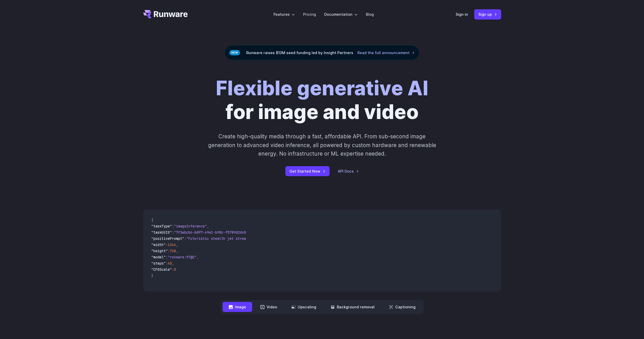  What do you see at coordinates (173, 251) in the screenshot?
I see `span: 768` at bounding box center [173, 251].